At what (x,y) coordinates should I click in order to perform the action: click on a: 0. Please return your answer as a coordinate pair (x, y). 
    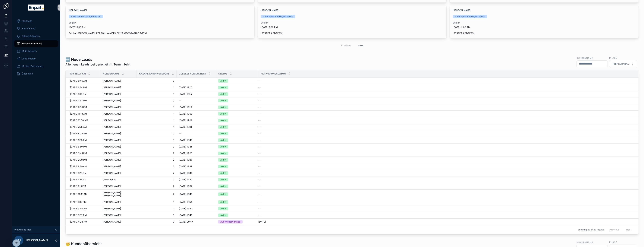
    Looking at the image, I should click on (156, 81).